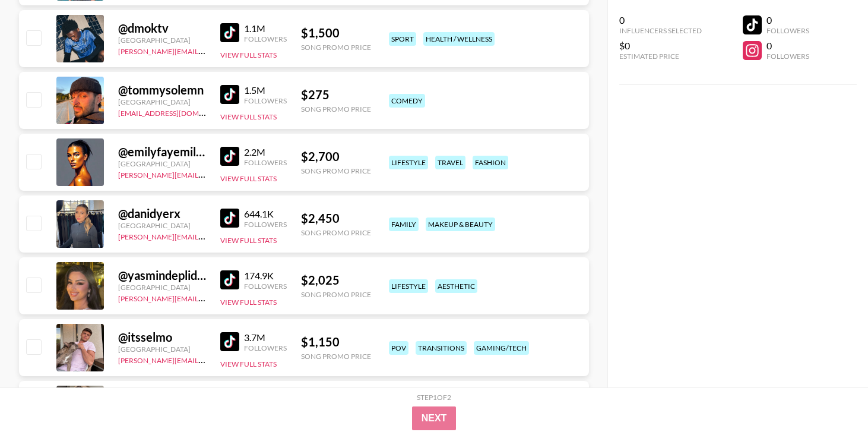  Describe the element at coordinates (336, 218) in the screenshot. I see `div: $ 2,450` at that location.